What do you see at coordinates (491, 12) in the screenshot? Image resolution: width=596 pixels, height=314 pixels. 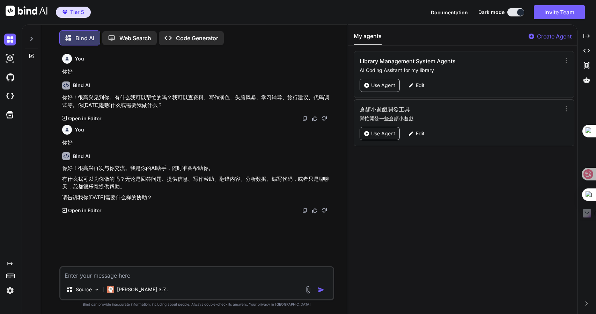 I see `span: Dark mode` at bounding box center [491, 12].